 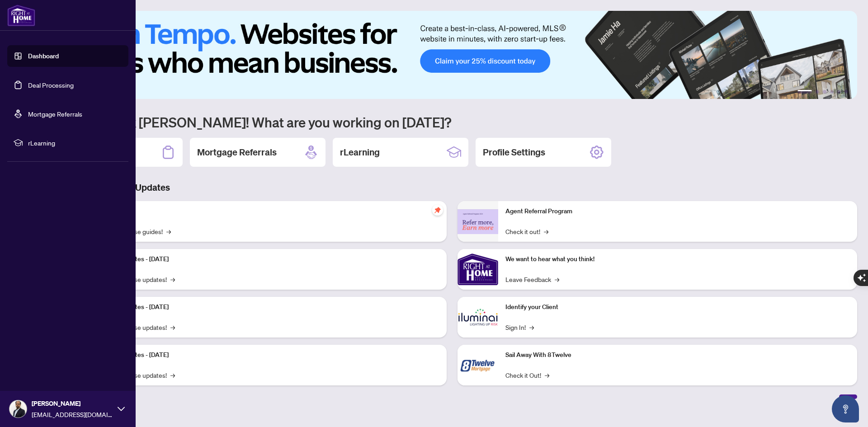 What do you see at coordinates (55, 114) in the screenshot?
I see `a: Mortgage Referrals` at bounding box center [55, 114].